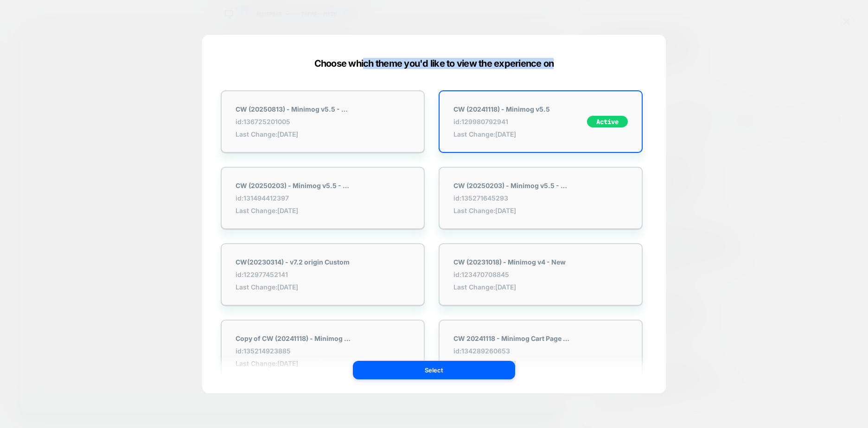  Describe the element at coordinates (293, 109) in the screenshot. I see `strong: CW (20250813) - Minimog v5.5 - Kids` at that location.